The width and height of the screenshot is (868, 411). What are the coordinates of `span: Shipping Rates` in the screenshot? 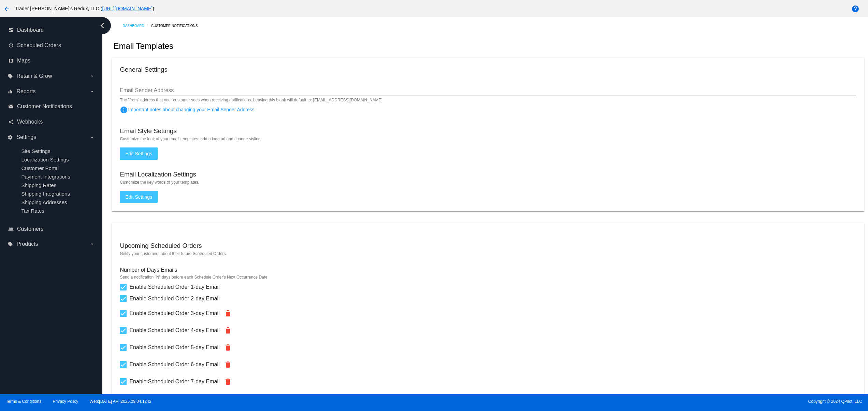 It's located at (39, 185).